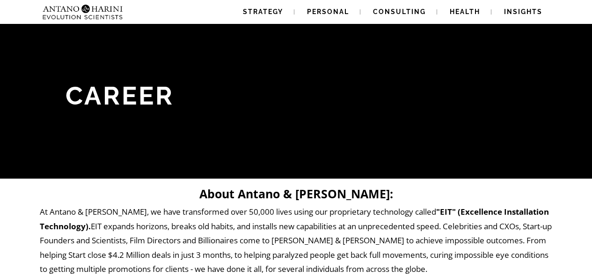  Describe the element at coordinates (523, 12) in the screenshot. I see `span: Insights` at that location.